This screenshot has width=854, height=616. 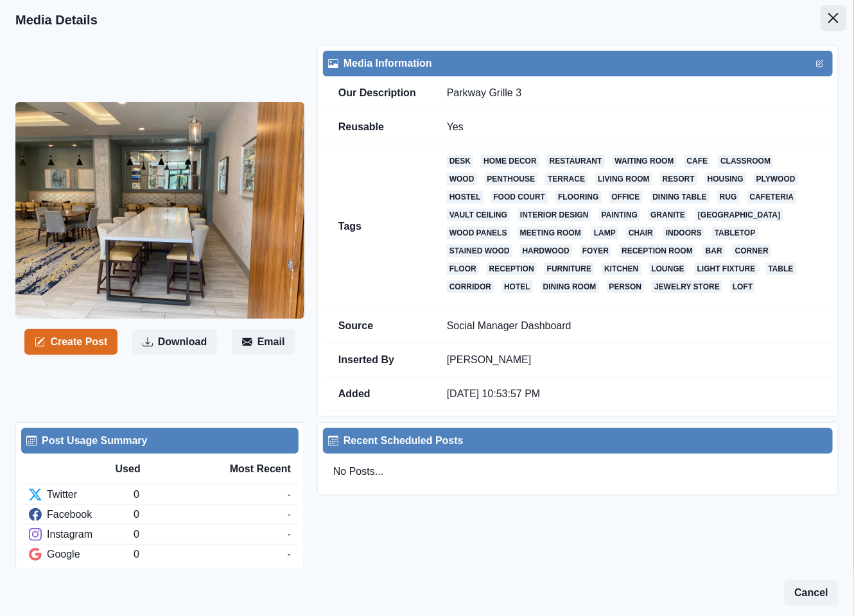 What do you see at coordinates (377, 227) in the screenshot?
I see `td: Tags` at bounding box center [377, 227].